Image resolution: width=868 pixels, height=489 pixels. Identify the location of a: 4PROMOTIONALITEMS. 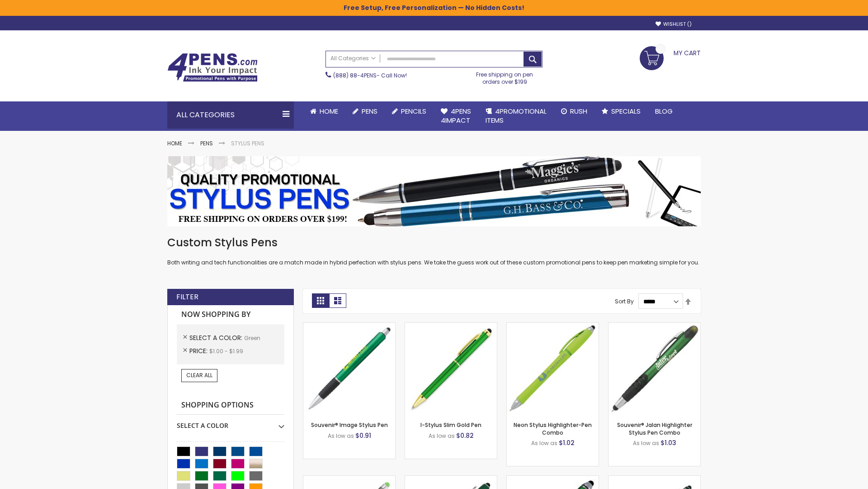
(516, 116).